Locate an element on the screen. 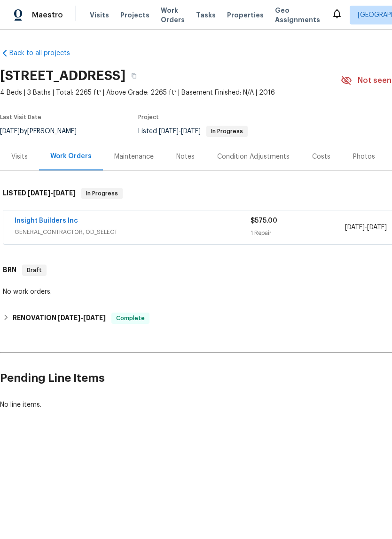 The width and height of the screenshot is (392, 539). span: Tasks is located at coordinates (206, 15).